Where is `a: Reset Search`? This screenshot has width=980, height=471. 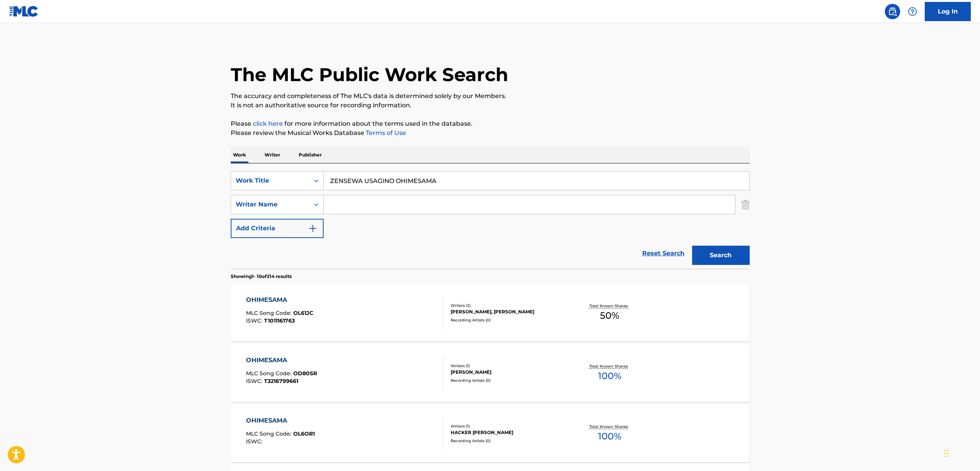 a: Reset Search is located at coordinates (663, 253).